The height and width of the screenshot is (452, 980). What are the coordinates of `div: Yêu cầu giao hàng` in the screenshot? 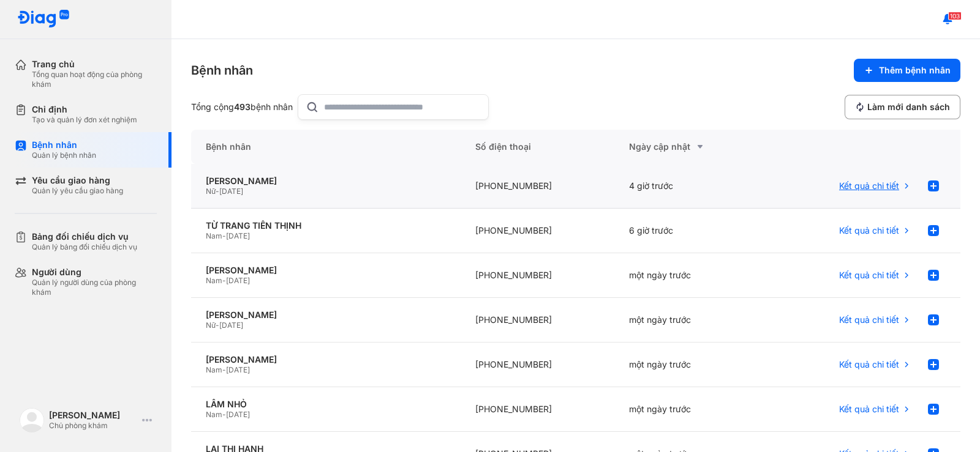 It's located at (77, 180).